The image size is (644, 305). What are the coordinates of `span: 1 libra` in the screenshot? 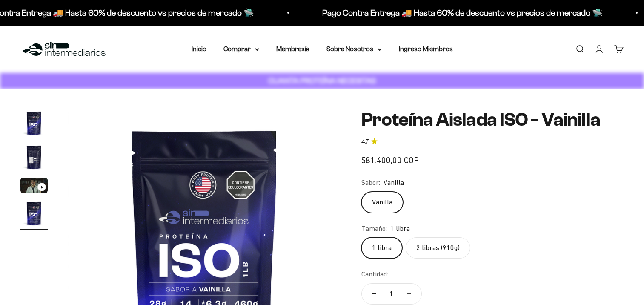 It's located at (400, 229).